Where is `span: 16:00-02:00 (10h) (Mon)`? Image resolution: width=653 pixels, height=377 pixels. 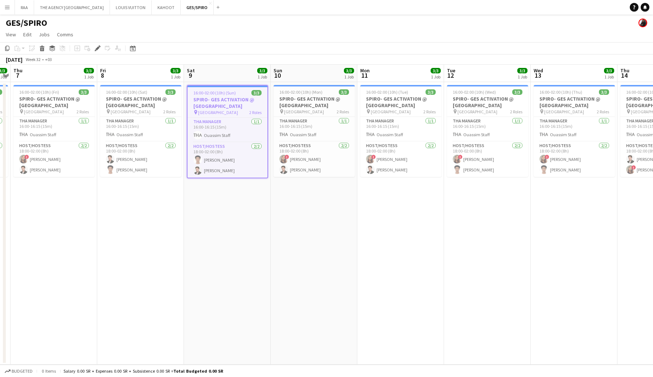 span: 16:00-02:00 (10h) (Mon) is located at coordinates (301, 92).